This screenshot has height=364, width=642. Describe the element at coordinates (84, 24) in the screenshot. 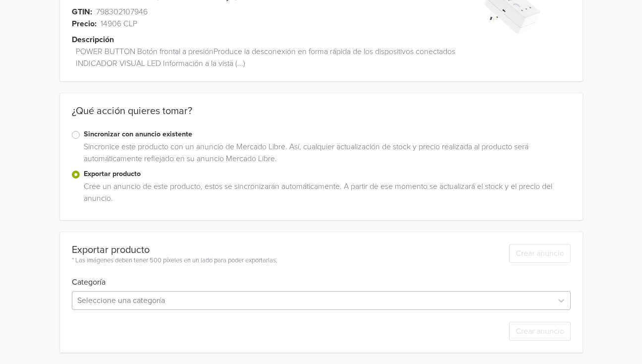

I see `span: Precio:` at that location.